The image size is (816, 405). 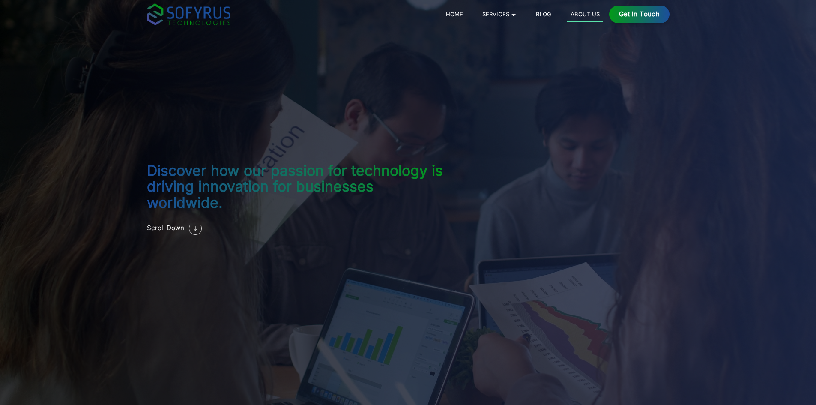 What do you see at coordinates (195, 228) in the screenshot?
I see `img: software outsourcing company` at bounding box center [195, 228].